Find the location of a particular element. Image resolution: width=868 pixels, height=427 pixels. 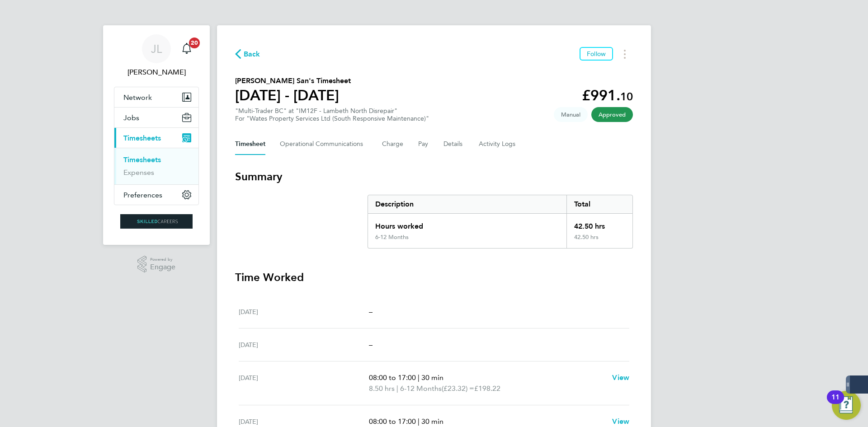

span: Engage is located at coordinates (163, 267).